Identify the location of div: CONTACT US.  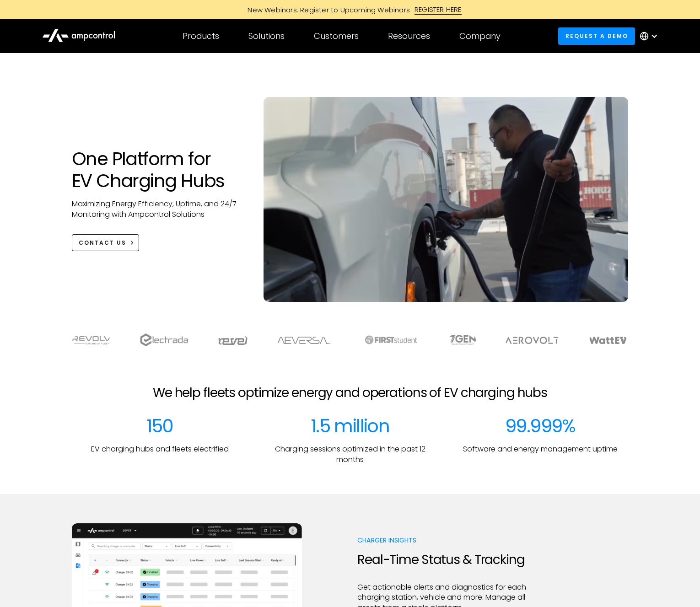
(103, 243).